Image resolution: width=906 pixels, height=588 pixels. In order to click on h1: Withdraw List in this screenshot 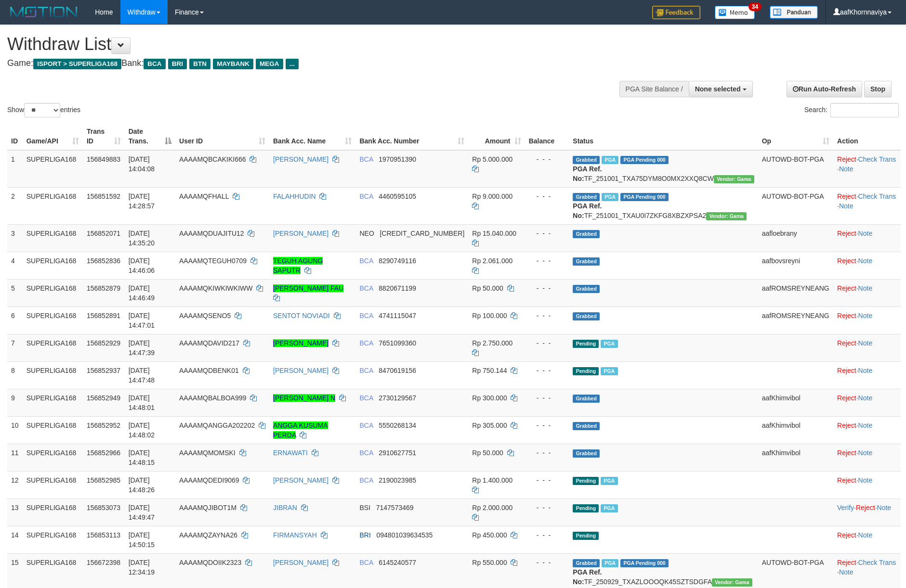, I will do `click(300, 44)`.